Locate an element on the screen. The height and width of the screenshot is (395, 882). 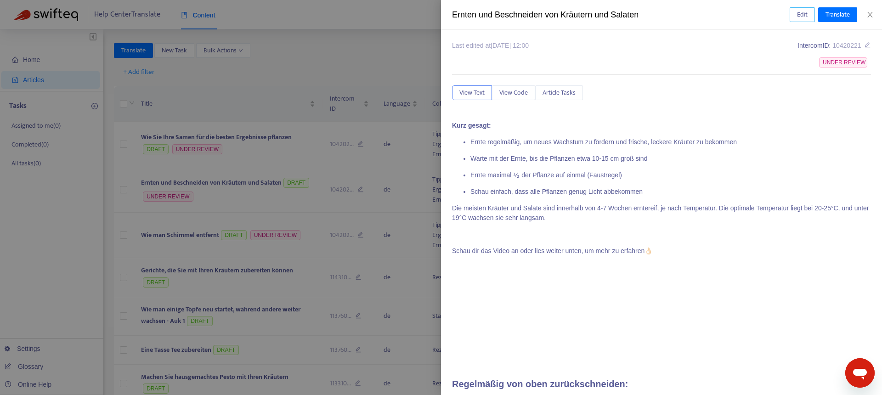
button: View Code is located at coordinates (514, 93).